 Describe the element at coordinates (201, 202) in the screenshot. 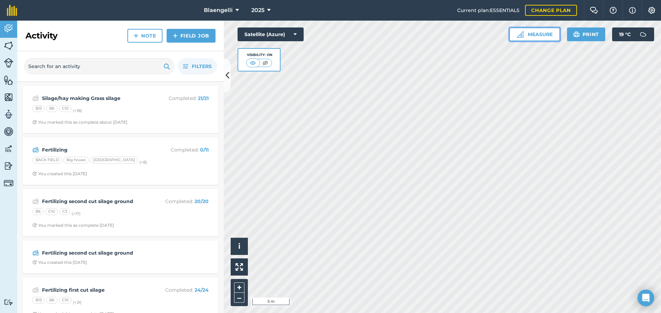

I see `strong: 20 / 20` at that location.